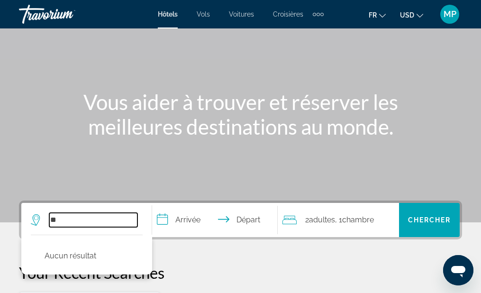 Image resolution: width=481 pixels, height=293 pixels. What do you see at coordinates (240, 273) in the screenshot?
I see `p: Your Recent Searches` at bounding box center [240, 273].